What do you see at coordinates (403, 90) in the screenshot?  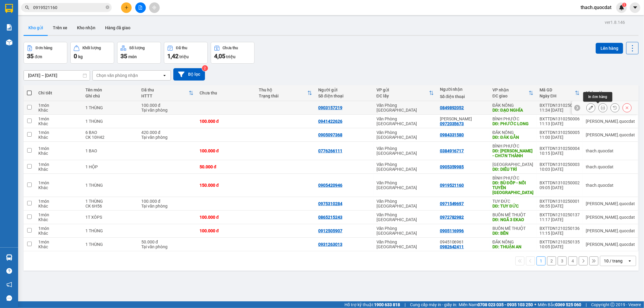 I see `div: VP gửi` at bounding box center [403, 90].